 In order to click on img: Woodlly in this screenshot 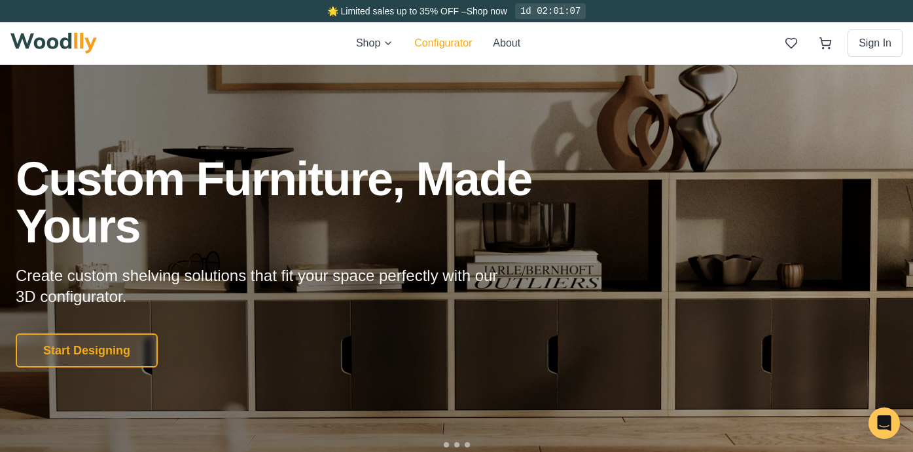, I will do `click(54, 43)`.